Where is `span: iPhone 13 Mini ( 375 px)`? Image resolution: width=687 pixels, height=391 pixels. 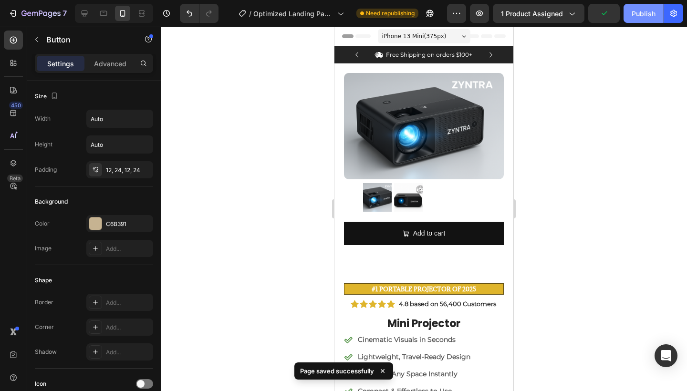 span: iPhone 13 Mini ( 375 px) is located at coordinates (80, 10).